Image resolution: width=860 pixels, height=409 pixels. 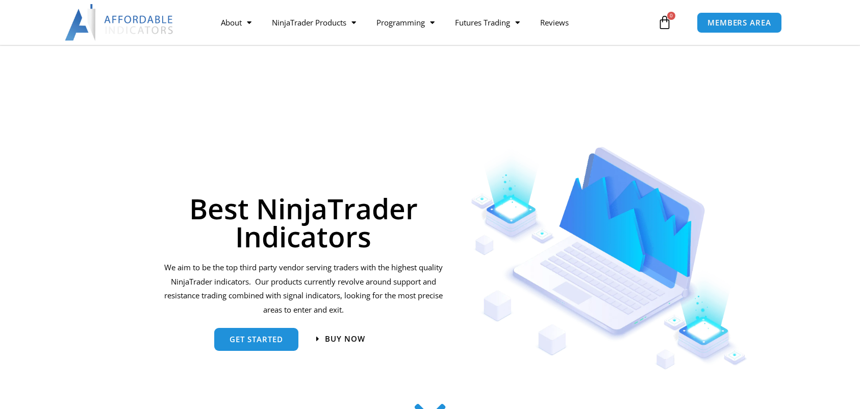 What do you see at coordinates (487, 22) in the screenshot?
I see `a: Futures Trading` at bounding box center [487, 22].